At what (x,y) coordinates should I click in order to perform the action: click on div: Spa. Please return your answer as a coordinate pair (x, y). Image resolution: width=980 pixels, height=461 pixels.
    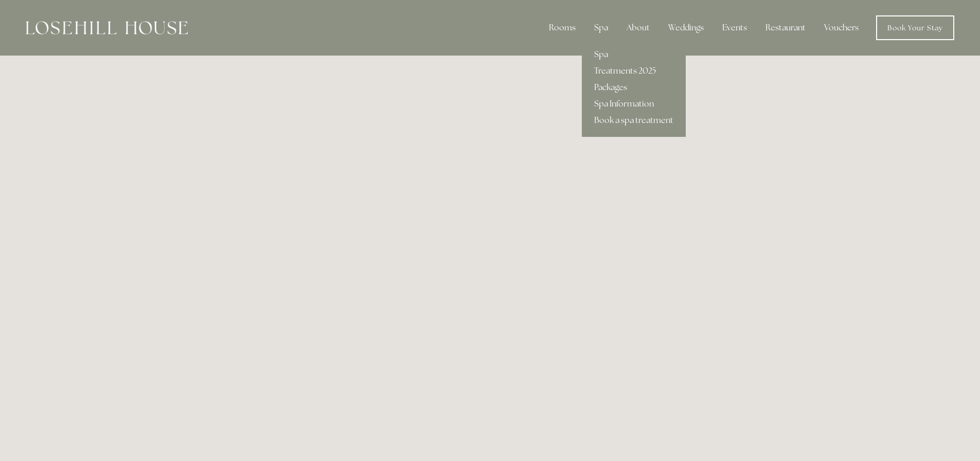
    Looking at the image, I should click on (601, 28).